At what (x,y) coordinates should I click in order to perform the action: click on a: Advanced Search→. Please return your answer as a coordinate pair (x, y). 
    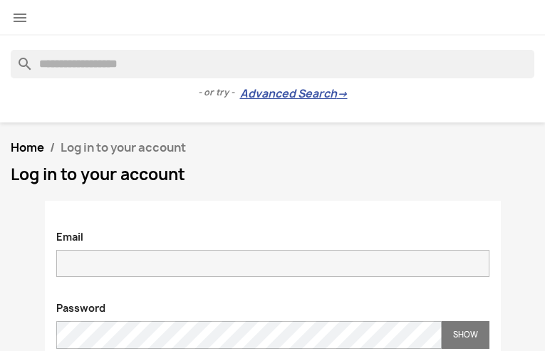
    Looking at the image, I should click on (294, 94).